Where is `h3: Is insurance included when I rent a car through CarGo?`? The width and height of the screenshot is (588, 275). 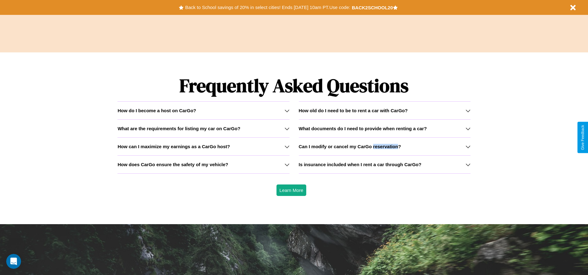
h3: Is insurance included when I rent a car through CarGo? is located at coordinates (360, 164).